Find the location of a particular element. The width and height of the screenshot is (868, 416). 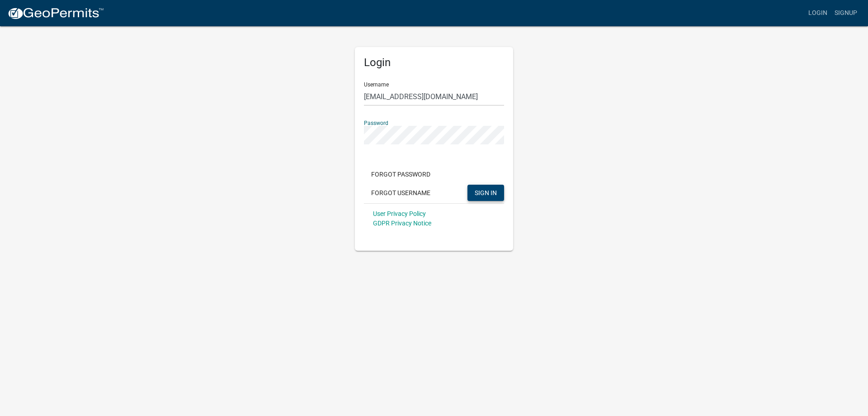

span: SIGN IN is located at coordinates (486, 192).